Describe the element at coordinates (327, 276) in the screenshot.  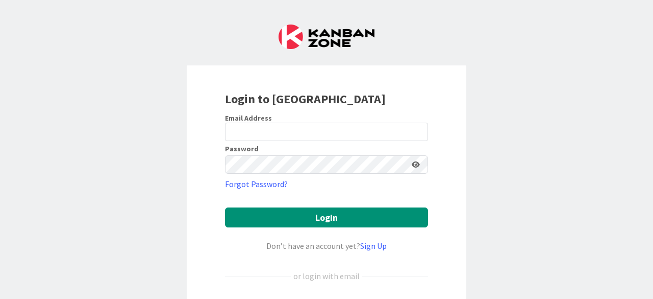
I see `div: or login with email` at that location.